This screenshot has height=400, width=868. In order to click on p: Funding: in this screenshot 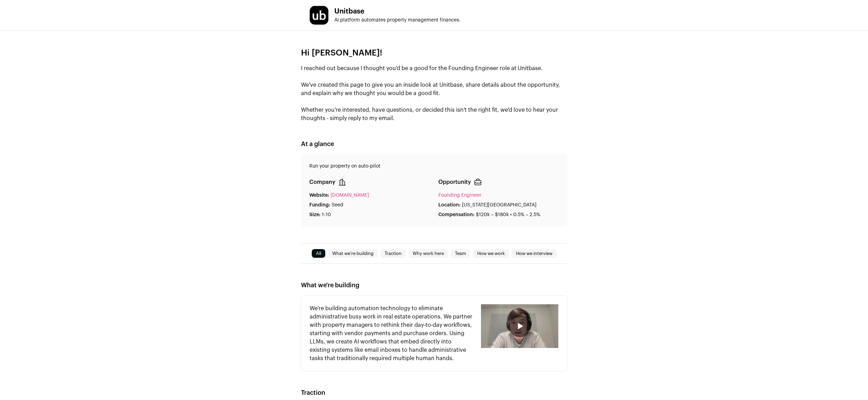, I will do `click(320, 205)`.